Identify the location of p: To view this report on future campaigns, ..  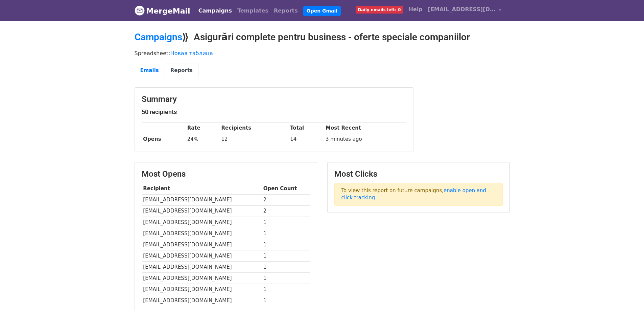
(418, 194).